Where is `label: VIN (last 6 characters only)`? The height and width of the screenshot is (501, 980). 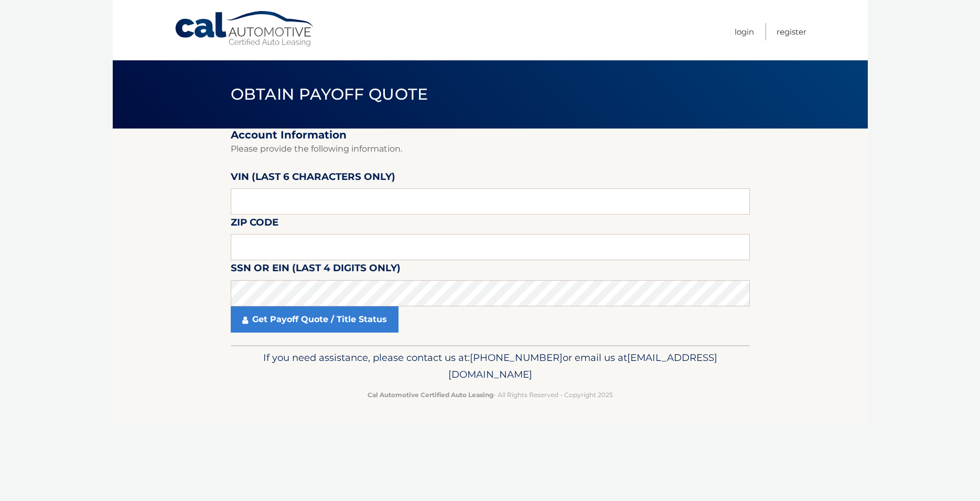
label: VIN (last 6 characters only) is located at coordinates (313, 179).